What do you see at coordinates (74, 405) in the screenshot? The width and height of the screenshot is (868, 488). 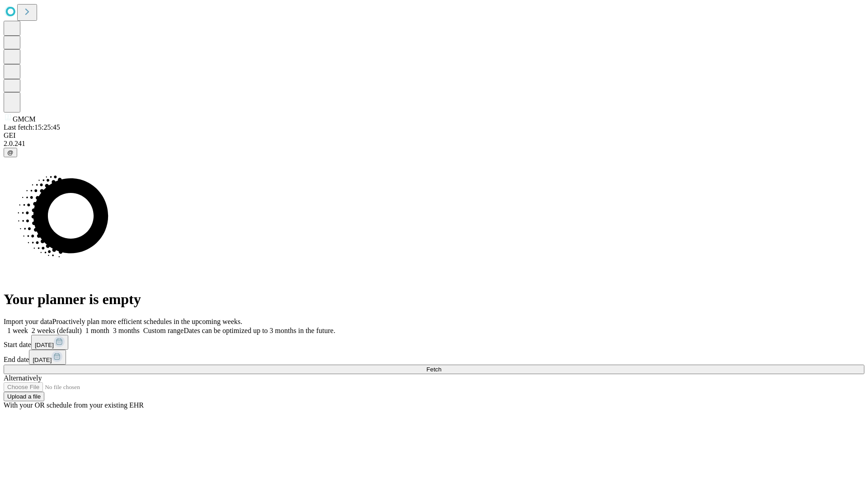 I see `span: With your OR schedule from your existing EHR` at bounding box center [74, 405].